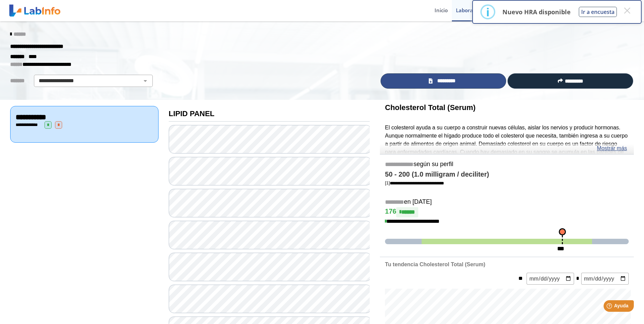 This screenshot has height=324, width=644. What do you see at coordinates (507, 175) in the screenshot?
I see `h4: 50 - 200 (1.0 milligram / deciliter)` at bounding box center [507, 175].